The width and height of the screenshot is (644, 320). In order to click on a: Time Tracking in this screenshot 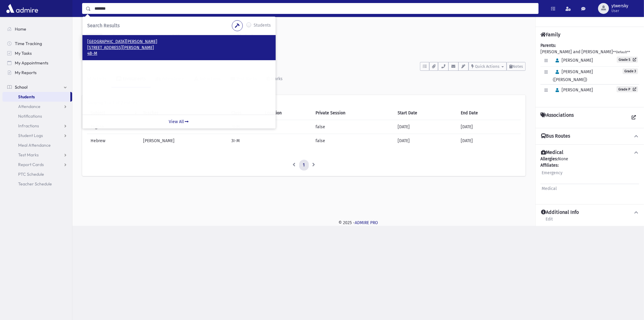, I will do `click(37, 44)`.